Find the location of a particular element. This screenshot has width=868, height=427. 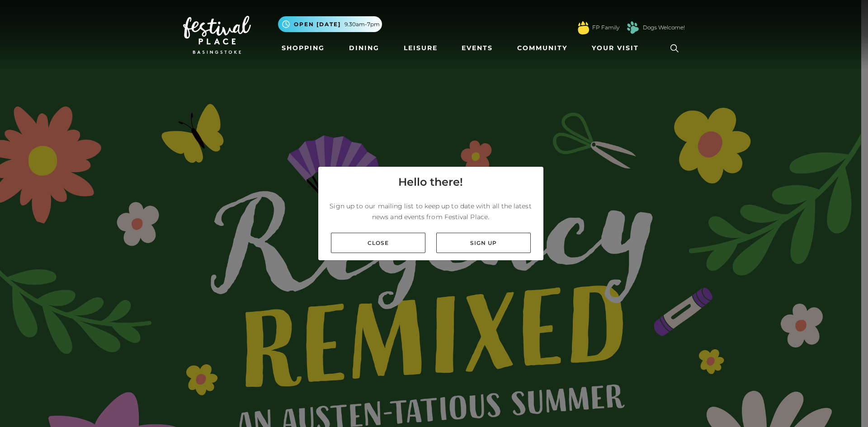

a: FP Family is located at coordinates (605, 28).